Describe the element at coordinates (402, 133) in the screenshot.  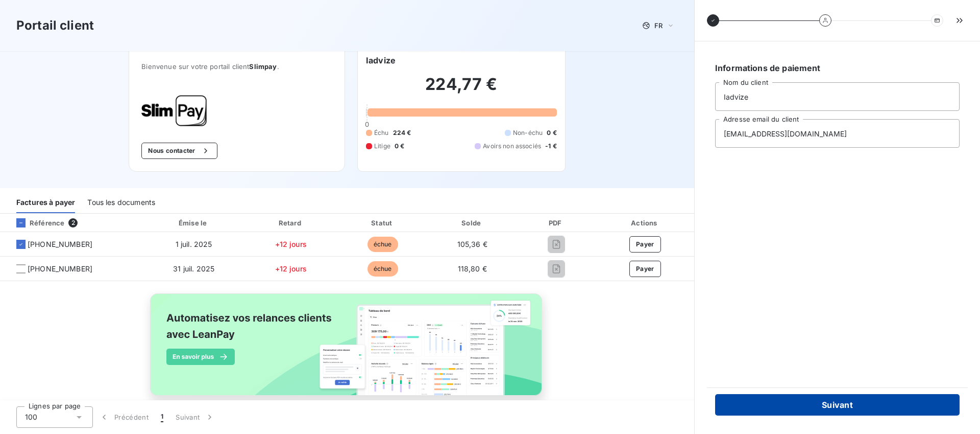
I see `span: 224 €` at that location.